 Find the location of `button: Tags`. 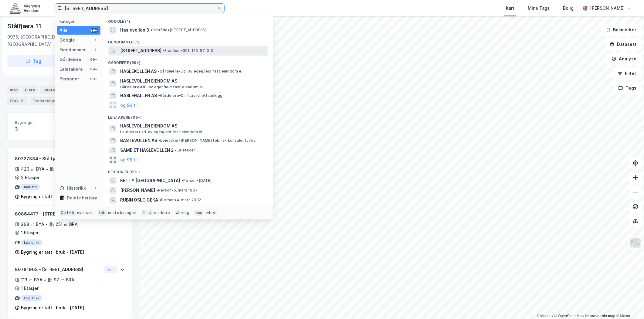

button: Tags is located at coordinates (627, 88).